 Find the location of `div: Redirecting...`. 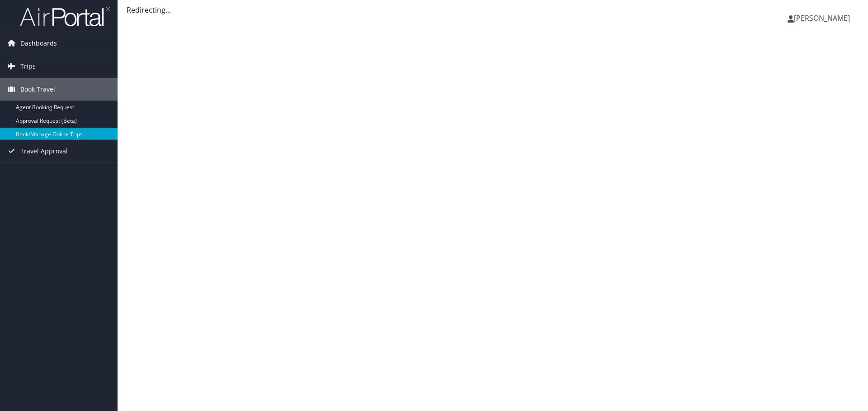

div: Redirecting... is located at coordinates (493, 10).